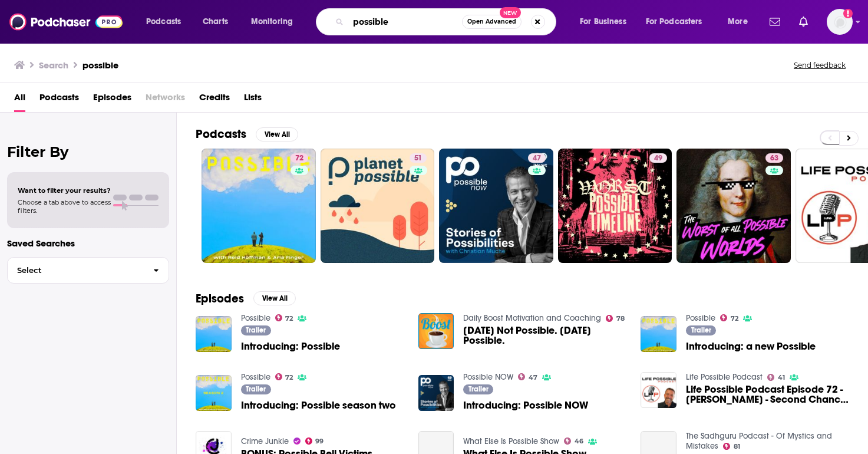 This screenshot has width=868, height=454. Describe the element at coordinates (215, 100) in the screenshot. I see `a: Credits` at that location.